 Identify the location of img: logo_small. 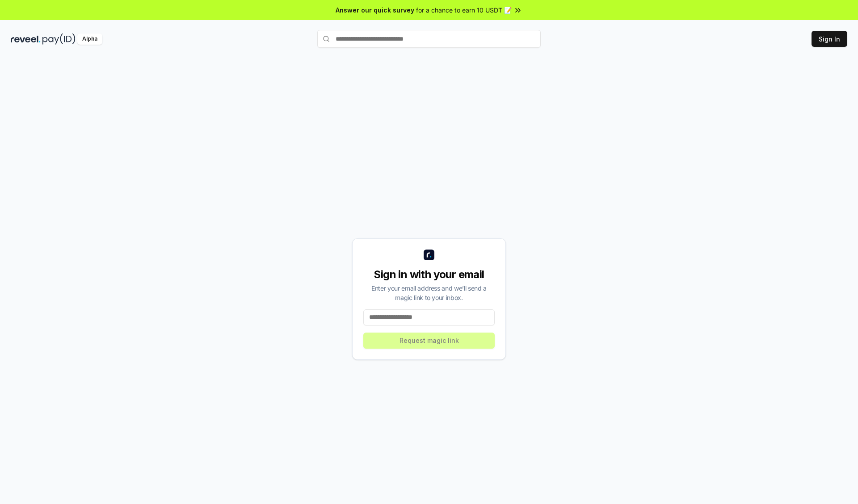
(429, 255).